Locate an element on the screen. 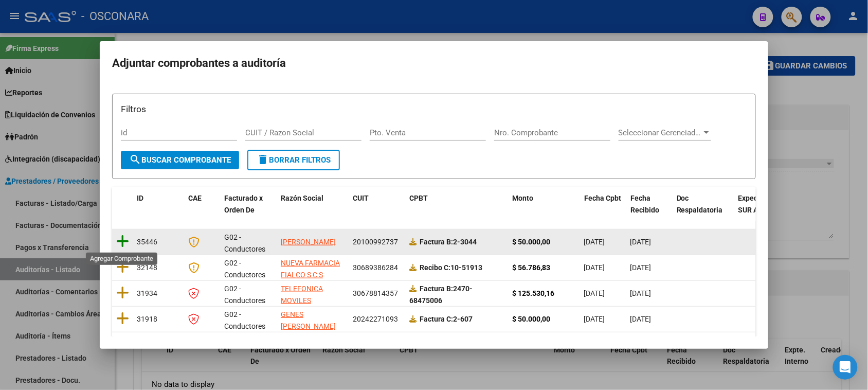  span: Doc Respaldatoria is located at coordinates (700, 204).